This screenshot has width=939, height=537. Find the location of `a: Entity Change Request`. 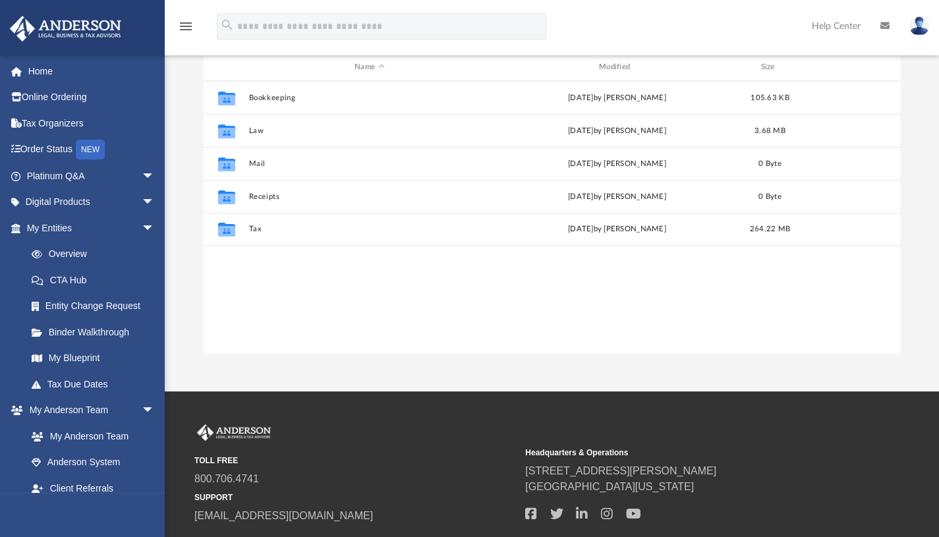

a: Entity Change Request is located at coordinates (96, 306).